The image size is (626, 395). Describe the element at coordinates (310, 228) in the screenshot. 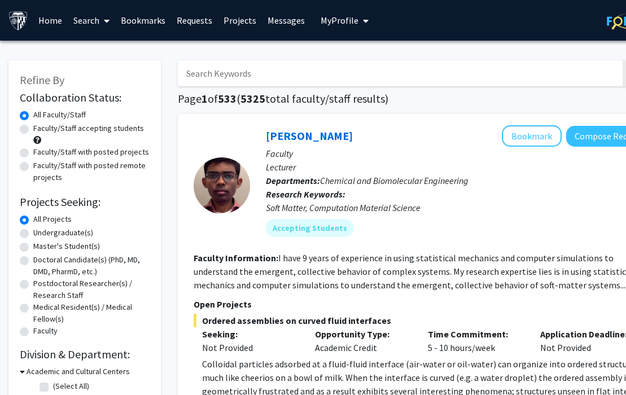

I see `mat-chip: Accepting Students` at that location.